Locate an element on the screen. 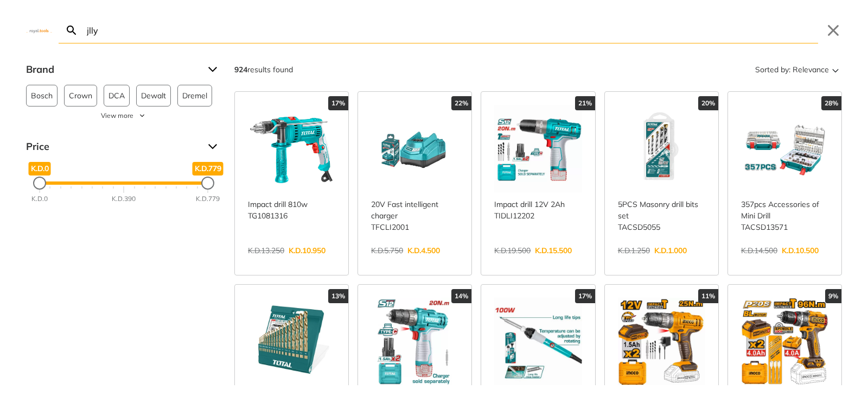 The width and height of the screenshot is (868, 420). button: Close is located at coordinates (834, 30).